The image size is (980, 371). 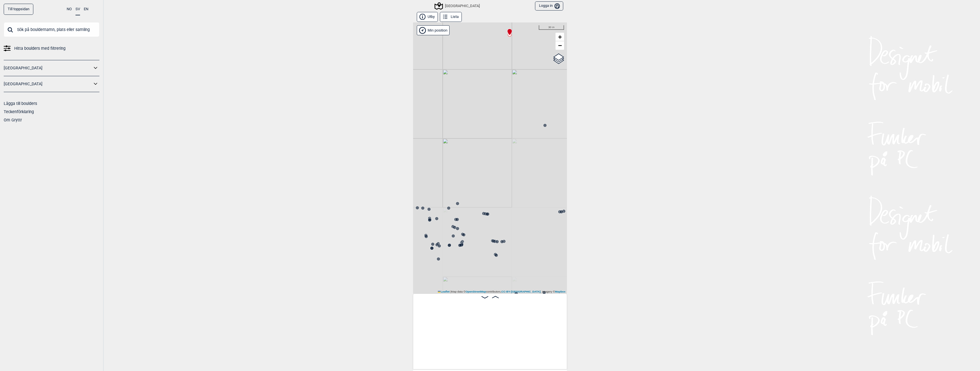 What do you see at coordinates (433, 31) in the screenshot?
I see `div: Vis min position` at bounding box center [433, 31].